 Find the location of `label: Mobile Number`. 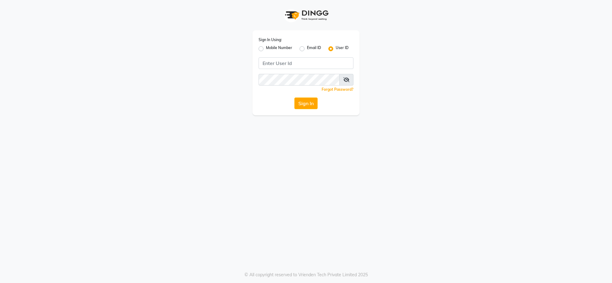

label: Mobile Number is located at coordinates (279, 49).